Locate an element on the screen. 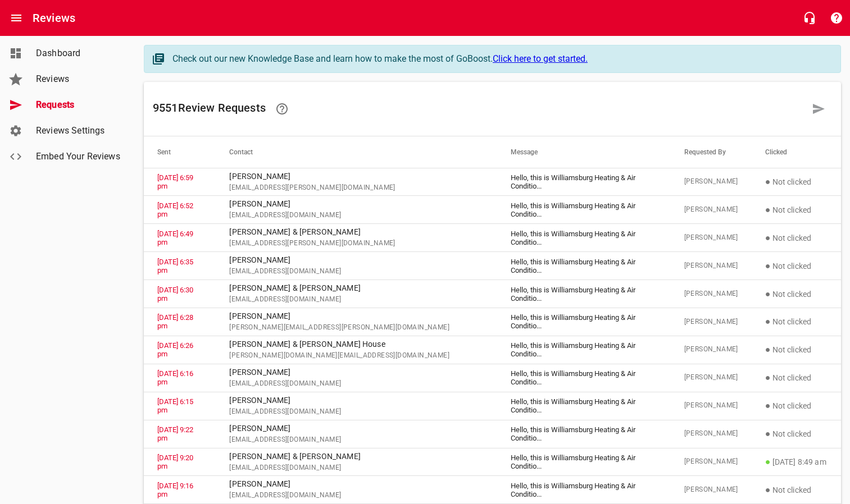  th: Clicked is located at coordinates (796, 152).